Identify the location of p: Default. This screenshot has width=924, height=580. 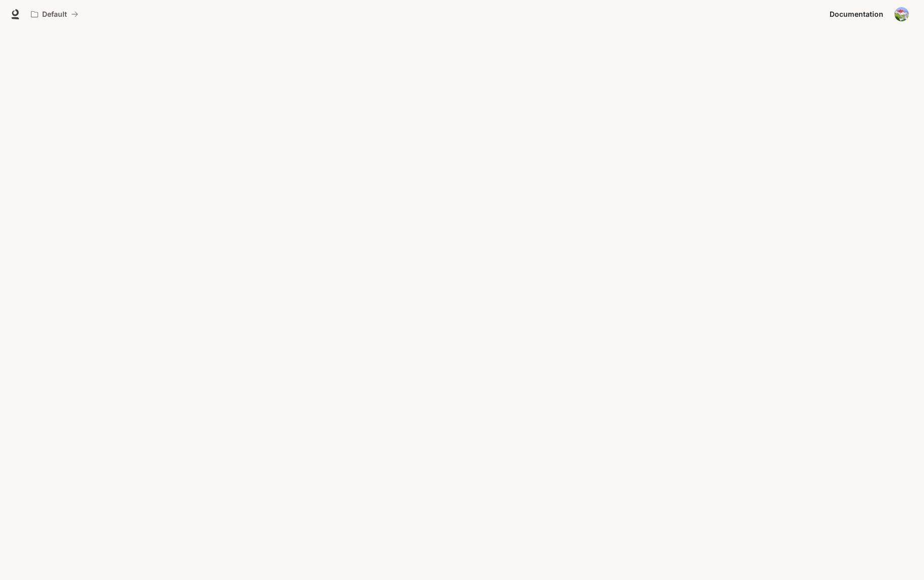
(54, 14).